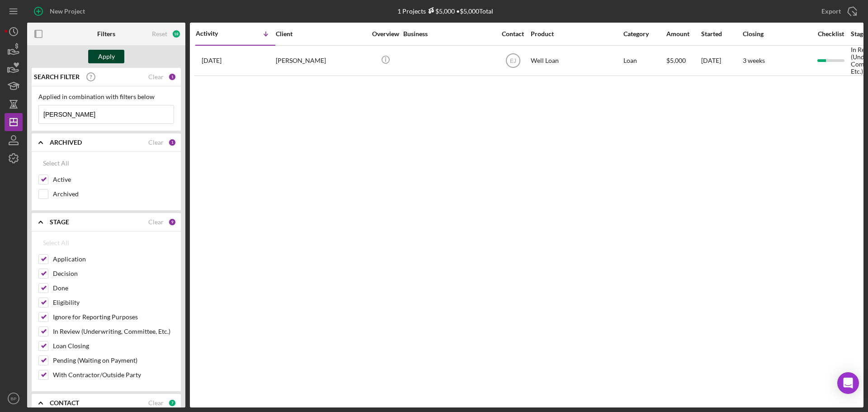  Describe the element at coordinates (65, 142) in the screenshot. I see `b: ARCHIVED` at that location.